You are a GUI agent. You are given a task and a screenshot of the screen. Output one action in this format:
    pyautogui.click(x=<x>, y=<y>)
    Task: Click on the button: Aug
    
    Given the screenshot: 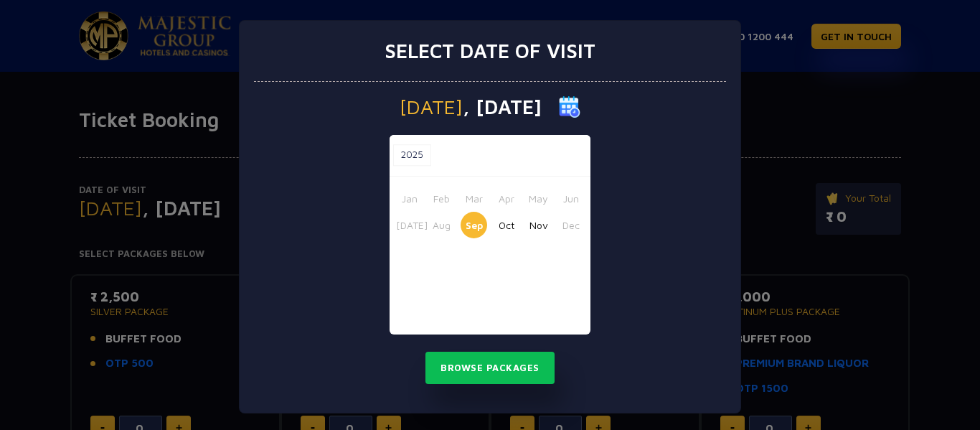 What is the action you would take?
    pyautogui.click(x=442, y=225)
    